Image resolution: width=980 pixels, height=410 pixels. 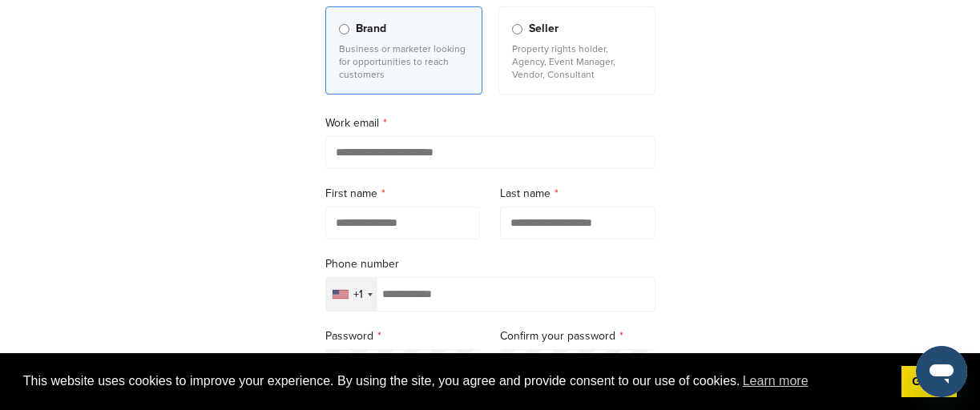 What do you see at coordinates (543, 29) in the screenshot?
I see `span: Seller` at bounding box center [543, 29].